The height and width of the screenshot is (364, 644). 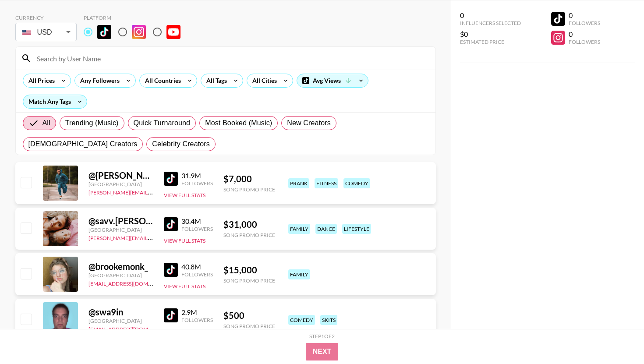 I want to click on div: fitness, so click(x=327, y=183).